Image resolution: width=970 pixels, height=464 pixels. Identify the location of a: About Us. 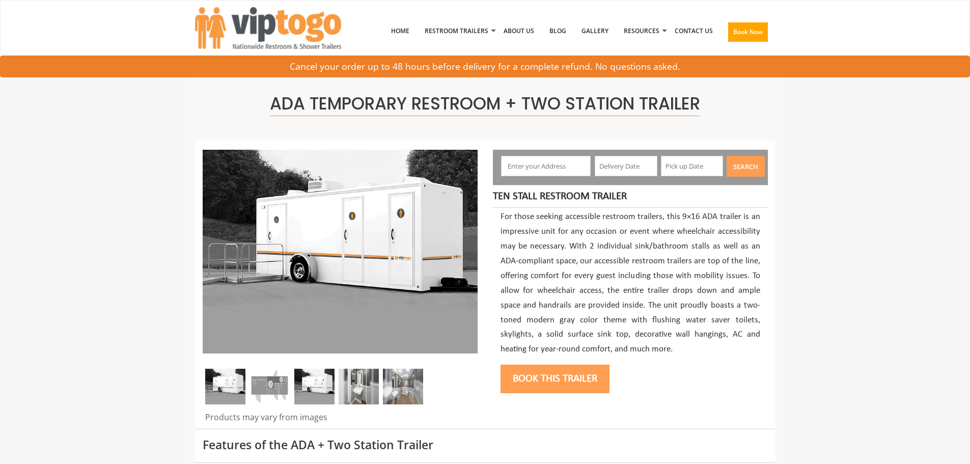
(519, 31).